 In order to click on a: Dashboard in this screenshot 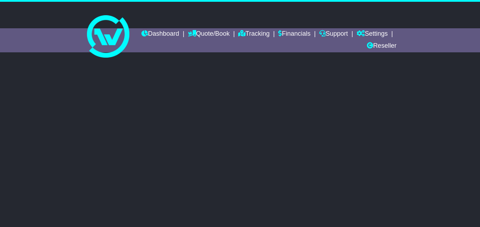, I will do `click(160, 34)`.